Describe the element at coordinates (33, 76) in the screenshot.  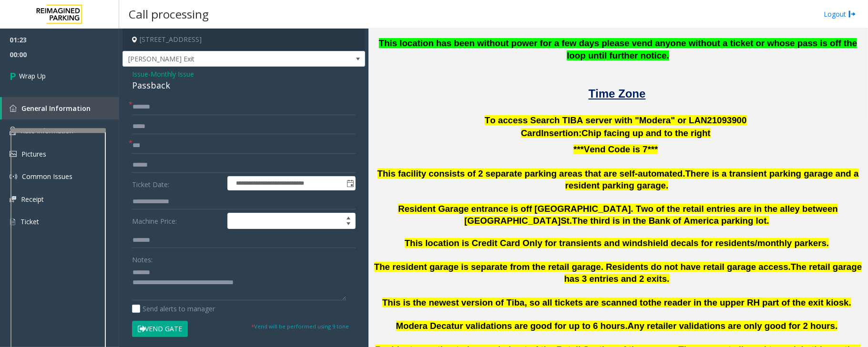
I see `span: Wrap Up` at that location.